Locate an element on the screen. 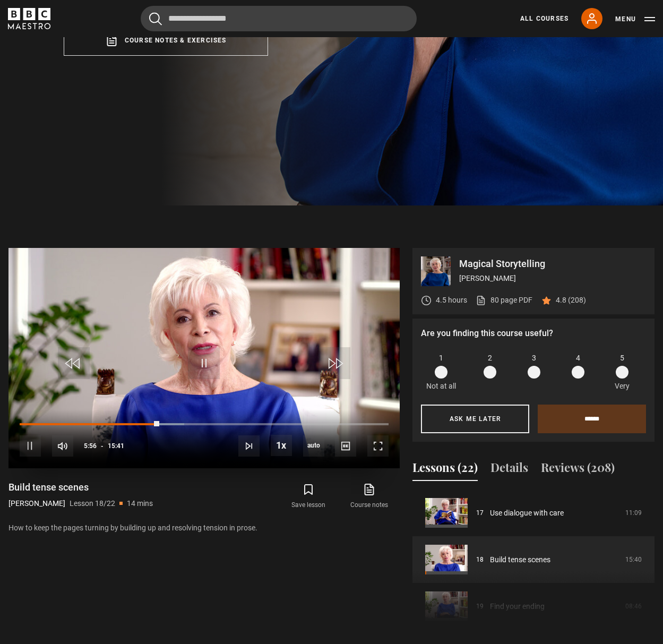  p: Not at all is located at coordinates (441, 386).